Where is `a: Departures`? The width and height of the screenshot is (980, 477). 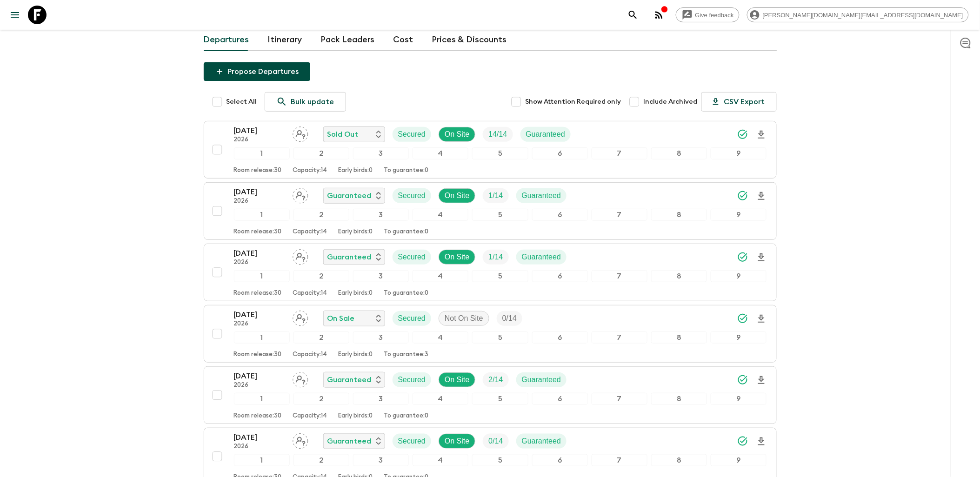 a: Departures is located at coordinates (226, 40).